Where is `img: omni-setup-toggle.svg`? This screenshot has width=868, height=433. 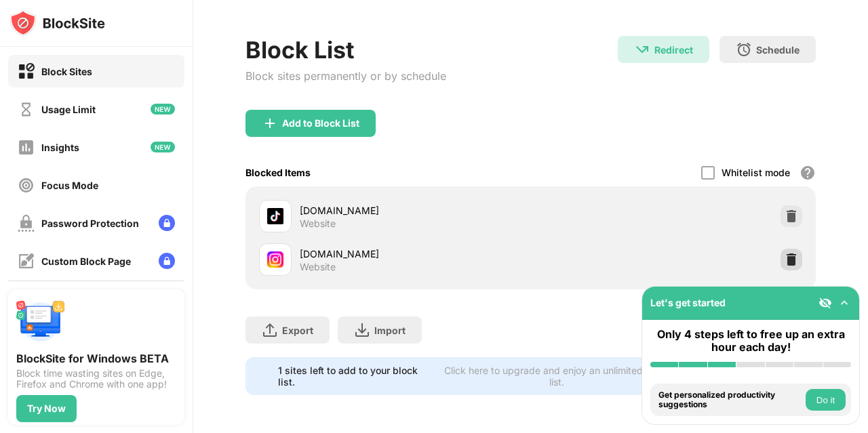 img: omni-setup-toggle.svg is located at coordinates (844, 303).